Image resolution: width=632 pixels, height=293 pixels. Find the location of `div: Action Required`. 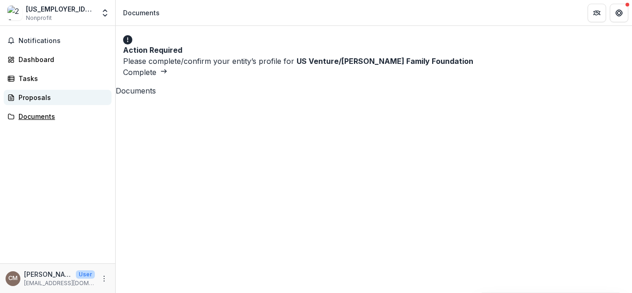

div: Action Required is located at coordinates (372, 50).